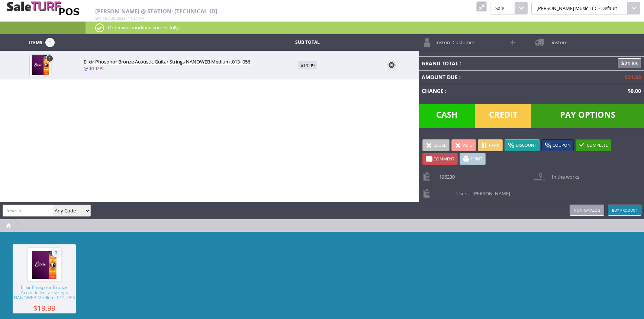 Image resolution: width=644 pixels, height=319 pixels. I want to click on a: Discount, so click(522, 145).